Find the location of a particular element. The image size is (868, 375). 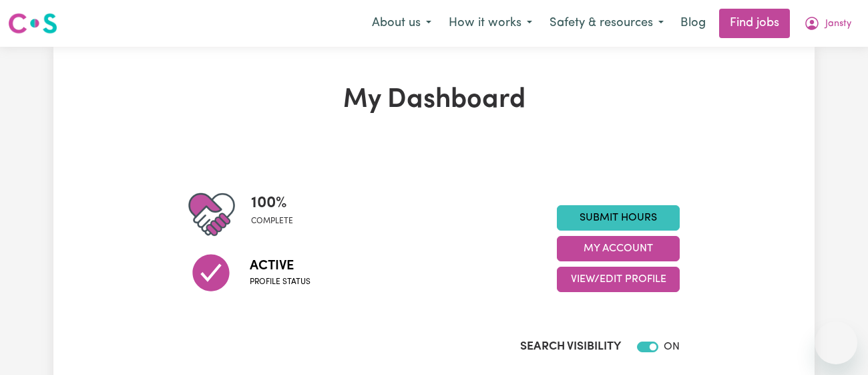

label: Search Visibility is located at coordinates (570, 346).